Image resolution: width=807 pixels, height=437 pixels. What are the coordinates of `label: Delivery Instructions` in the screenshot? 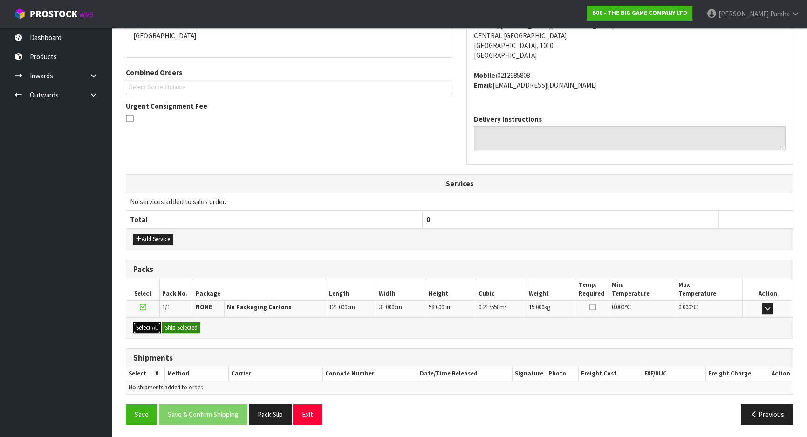 It's located at (508, 119).